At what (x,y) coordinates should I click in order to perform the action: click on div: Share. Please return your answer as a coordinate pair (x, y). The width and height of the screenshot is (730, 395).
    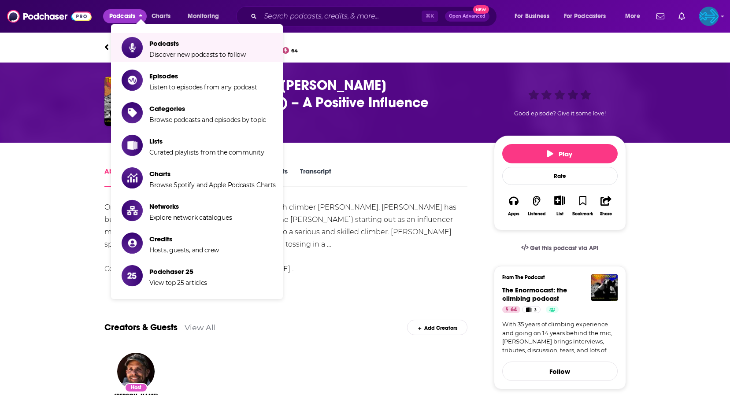
    Looking at the image, I should click on (606, 214).